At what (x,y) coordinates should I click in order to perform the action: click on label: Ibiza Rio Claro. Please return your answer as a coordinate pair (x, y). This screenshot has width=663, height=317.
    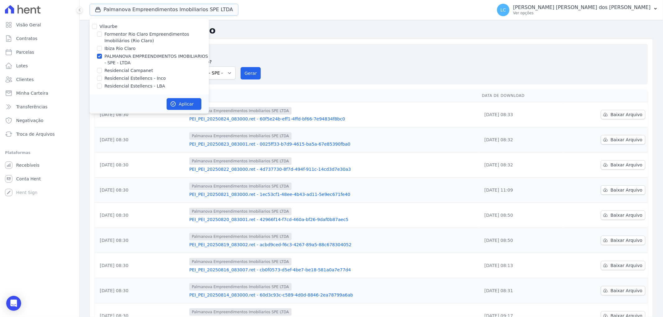
    Looking at the image, I should click on (120, 49).